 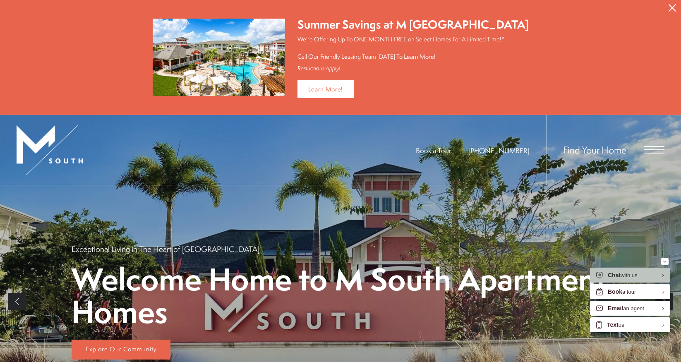 I want to click on div: Restrictions Apply!, so click(x=413, y=68).